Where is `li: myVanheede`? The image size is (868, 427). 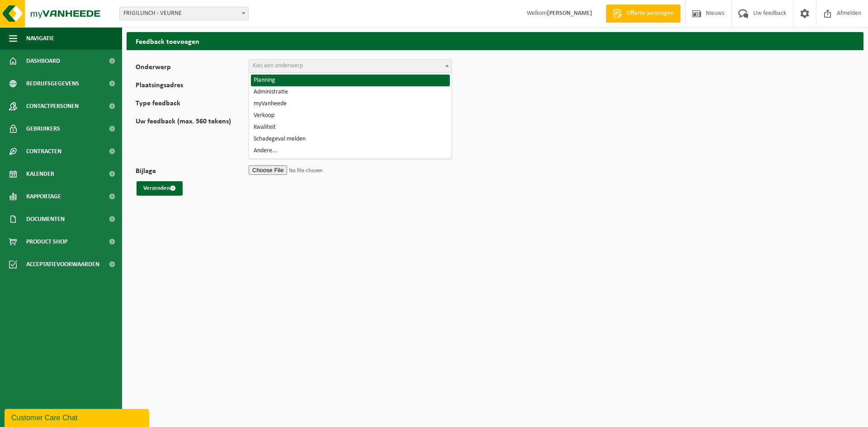
li: myVanheede is located at coordinates (350, 104).